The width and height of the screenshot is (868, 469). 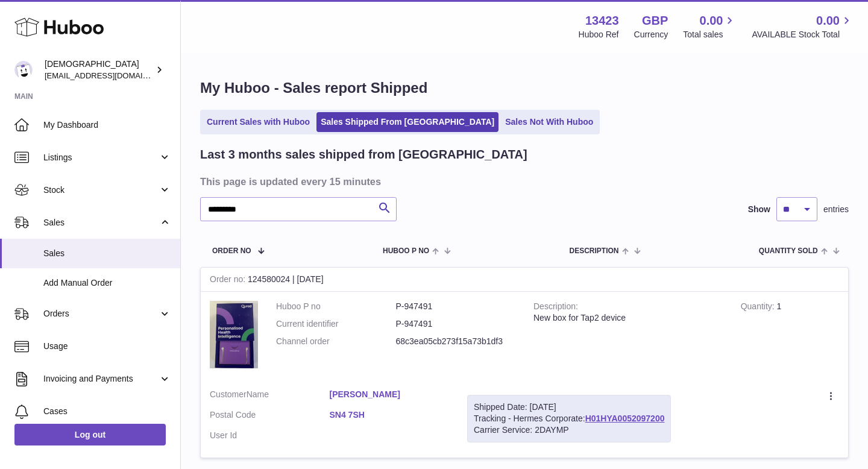 I want to click on strong: Quantity, so click(x=759, y=307).